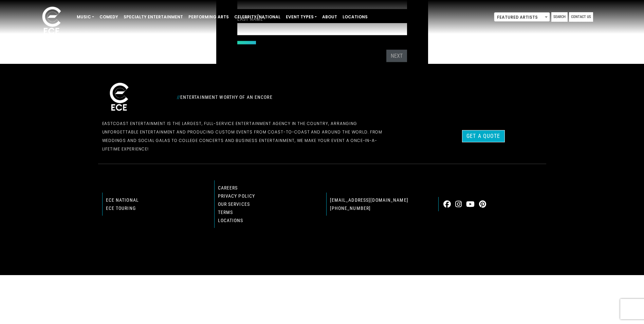 This screenshot has width=644, height=324. Describe the element at coordinates (301, 17) in the screenshot. I see `a: Event Types` at that location.